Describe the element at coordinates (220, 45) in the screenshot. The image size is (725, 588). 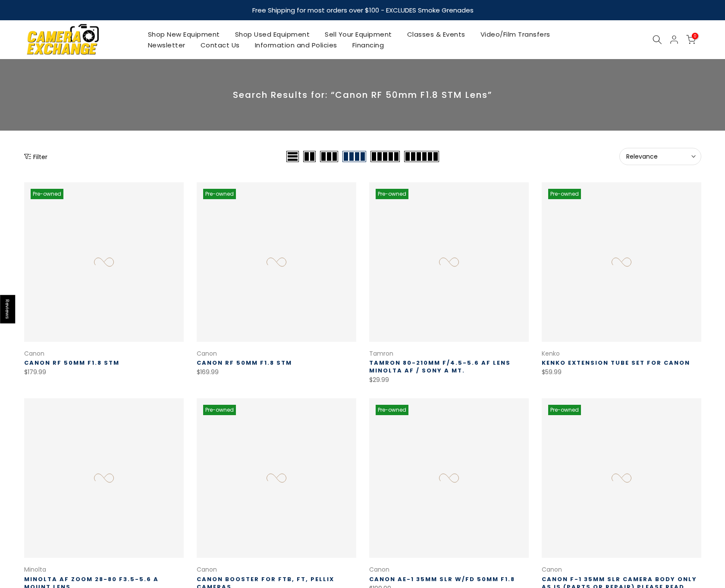
I see `a: Contact Us` at that location.